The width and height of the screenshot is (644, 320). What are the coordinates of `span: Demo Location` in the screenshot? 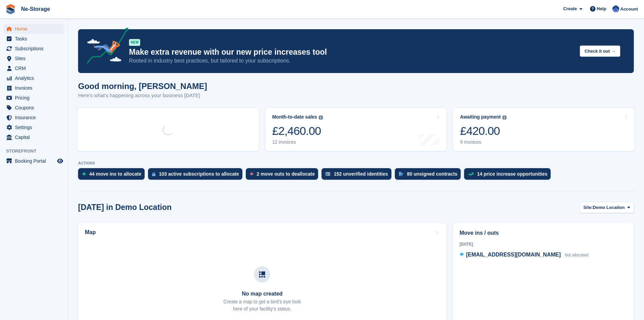 It's located at (609, 208).